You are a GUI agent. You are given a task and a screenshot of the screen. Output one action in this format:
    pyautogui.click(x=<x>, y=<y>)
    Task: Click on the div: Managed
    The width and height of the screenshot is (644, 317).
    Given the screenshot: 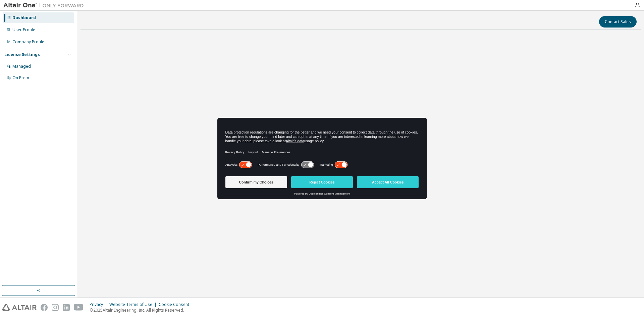 What is the action you would take?
    pyautogui.click(x=22, y=66)
    